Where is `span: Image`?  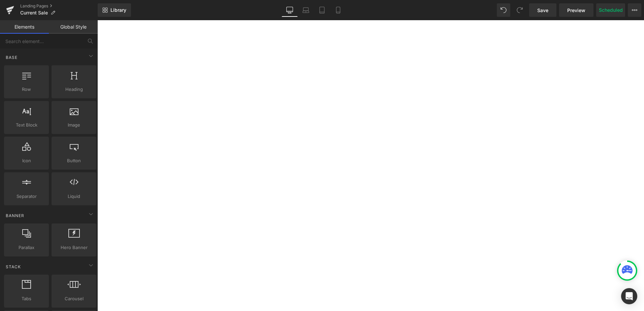
span: Image is located at coordinates (73, 125).